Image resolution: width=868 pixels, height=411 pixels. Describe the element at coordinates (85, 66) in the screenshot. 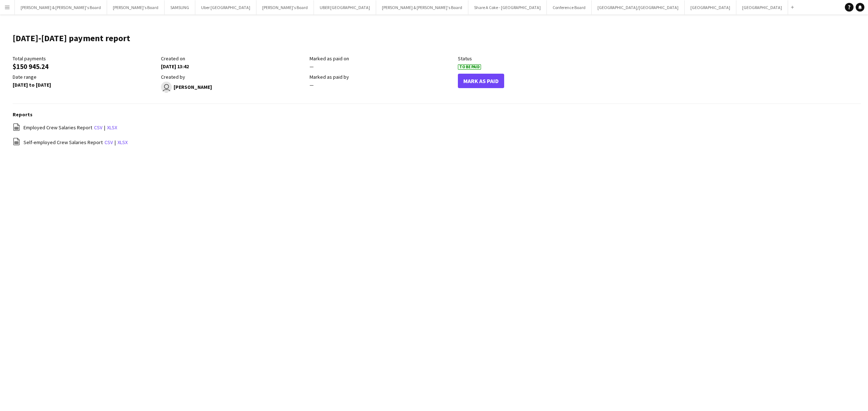

I see `div: $150 945.24` at that location.